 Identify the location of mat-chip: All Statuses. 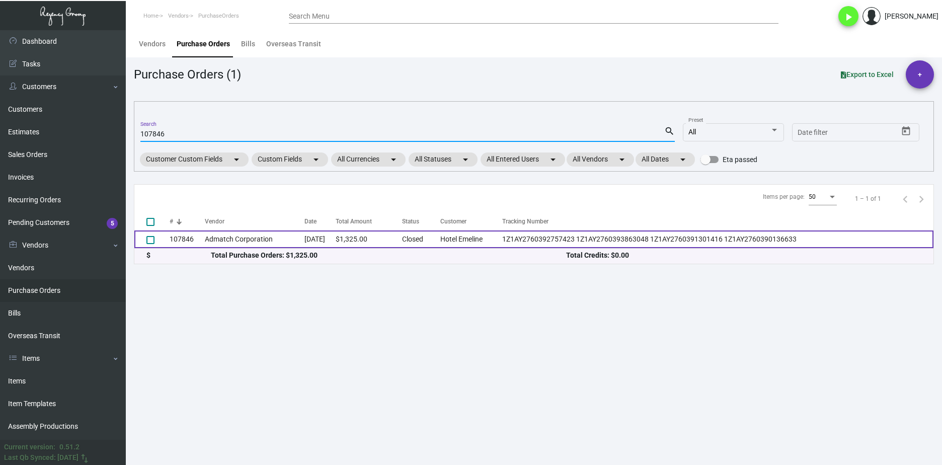
(443, 159).